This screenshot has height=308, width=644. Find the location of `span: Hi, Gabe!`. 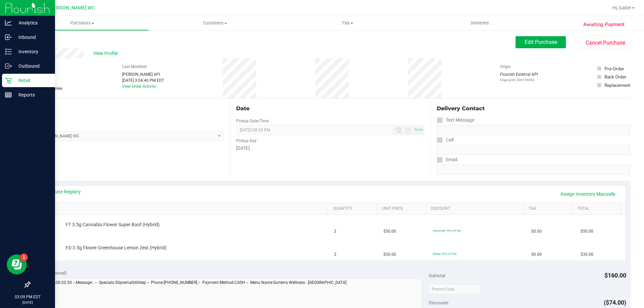

span: Hi, Gabe! is located at coordinates (622, 7).